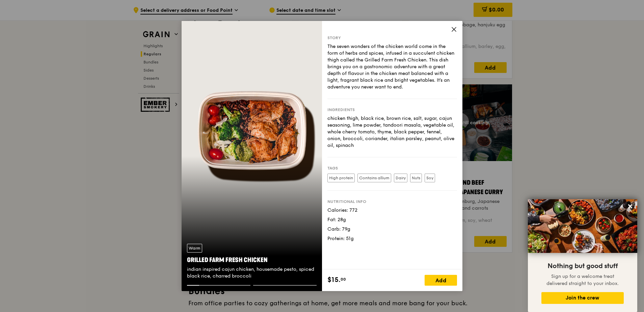  Describe the element at coordinates (392, 132) in the screenshot. I see `div: chicken thigh, black rice, brown rice, salt, sugar, cajun seasoning, lime powder, tandoori masala...` at that location.